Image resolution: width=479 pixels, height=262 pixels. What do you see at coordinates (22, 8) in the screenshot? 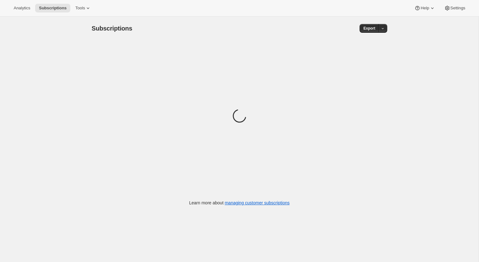
I see `span: Analytics` at bounding box center [22, 8].